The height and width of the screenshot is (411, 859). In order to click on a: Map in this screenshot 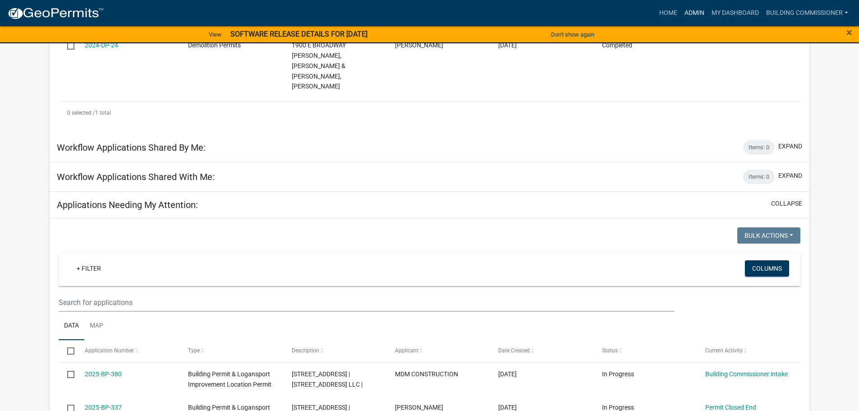, I will do `click(96, 326)`.